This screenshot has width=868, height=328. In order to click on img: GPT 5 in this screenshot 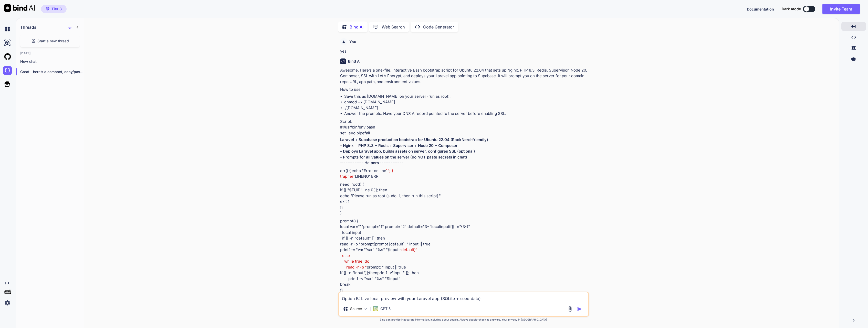, I will do `click(376, 308)`.